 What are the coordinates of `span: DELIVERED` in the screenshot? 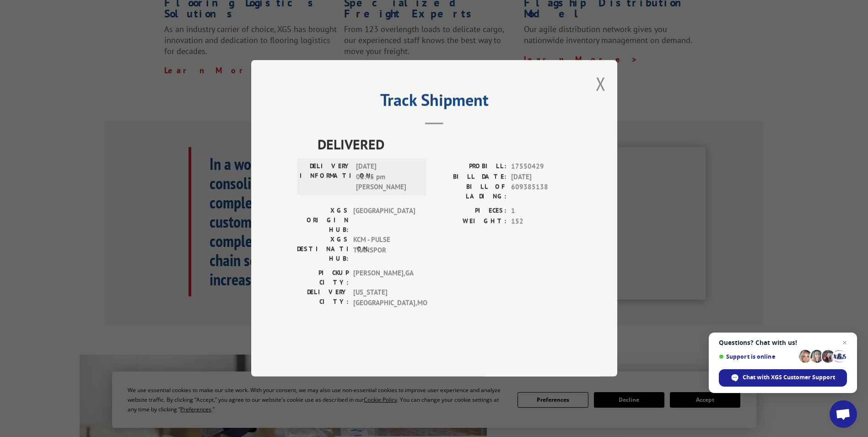 It's located at (445, 144).